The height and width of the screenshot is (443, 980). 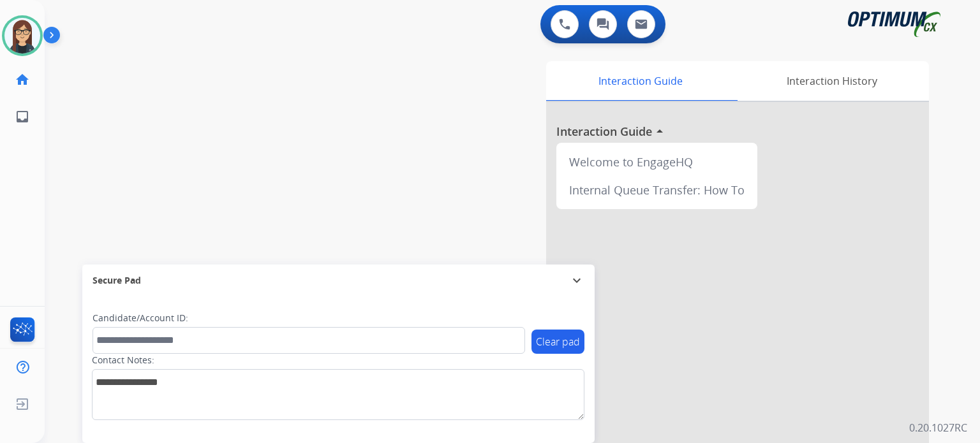 What do you see at coordinates (23, 35) in the screenshot?
I see `img: avatar` at bounding box center [23, 35].